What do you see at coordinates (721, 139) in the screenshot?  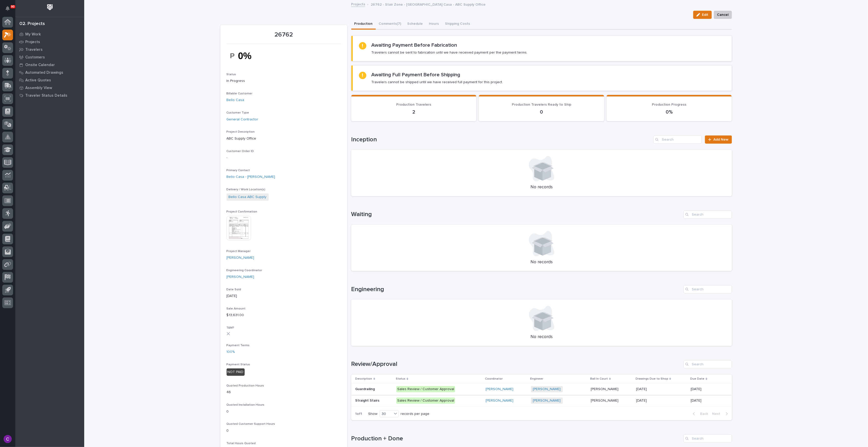 I see `span: Add New` at bounding box center [721, 139].